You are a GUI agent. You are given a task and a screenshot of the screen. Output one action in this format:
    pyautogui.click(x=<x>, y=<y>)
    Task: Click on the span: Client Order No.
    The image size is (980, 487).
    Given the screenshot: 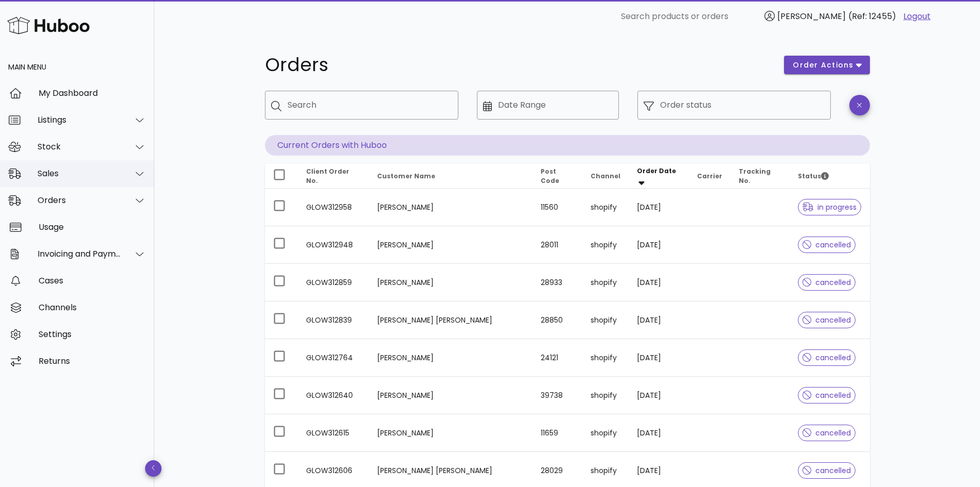 What is the action you would take?
    pyautogui.click(x=327, y=175)
    